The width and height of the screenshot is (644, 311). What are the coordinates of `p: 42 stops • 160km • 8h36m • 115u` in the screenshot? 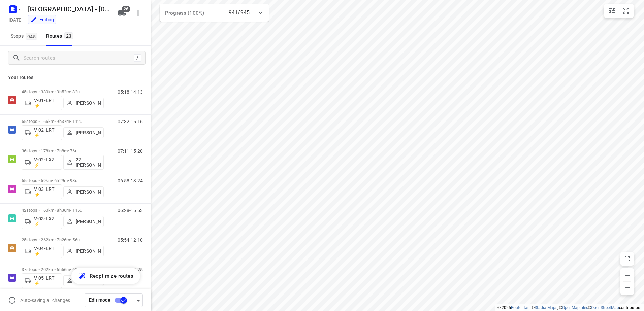 It's located at (63, 210).